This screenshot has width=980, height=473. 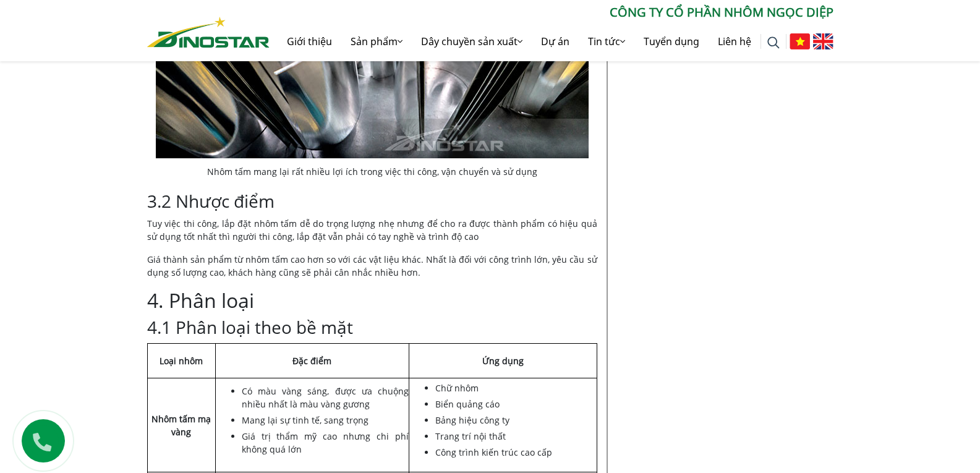 I want to click on li: Biển quảng cáo, so click(x=516, y=404).